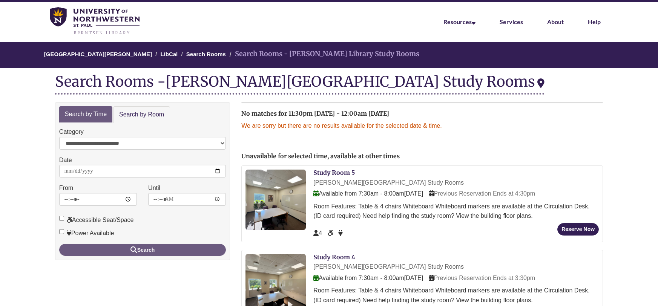 The width and height of the screenshot is (658, 306). Describe the element at coordinates (422, 126) in the screenshot. I see `p: We are sorry but there are no results available for the selected date & time.` at that location.